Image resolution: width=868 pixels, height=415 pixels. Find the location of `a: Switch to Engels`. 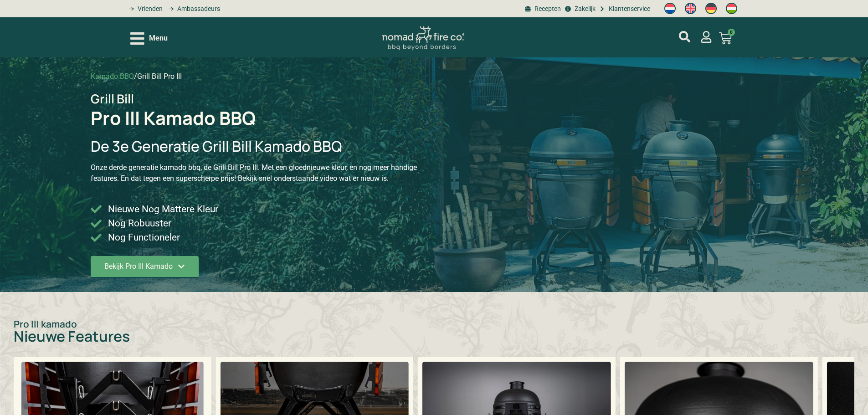

a: Switch to Engels is located at coordinates (690, 9).